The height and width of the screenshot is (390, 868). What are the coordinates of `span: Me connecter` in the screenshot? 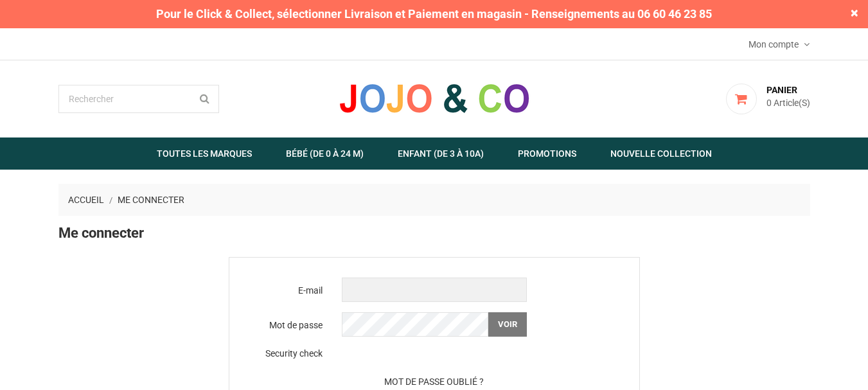 It's located at (151, 200).